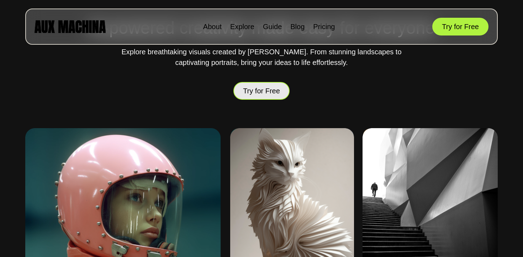 Image resolution: width=523 pixels, height=257 pixels. Describe the element at coordinates (212, 27) in the screenshot. I see `a: About` at that location.